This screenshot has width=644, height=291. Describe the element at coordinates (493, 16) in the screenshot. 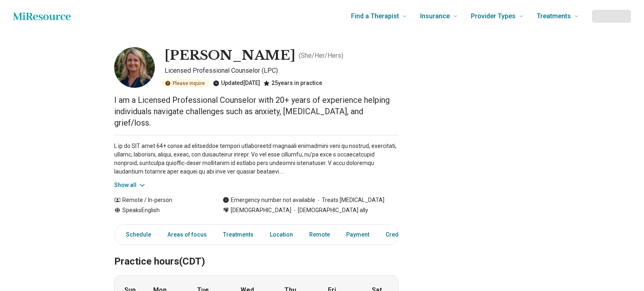

I see `span: Provider Types` at that location.